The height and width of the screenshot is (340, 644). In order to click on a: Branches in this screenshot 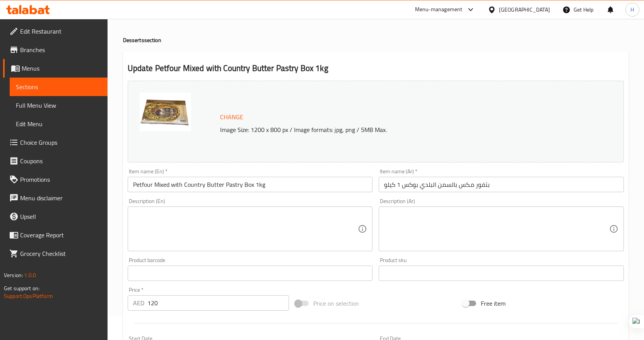, I will do `click(55, 50)`.